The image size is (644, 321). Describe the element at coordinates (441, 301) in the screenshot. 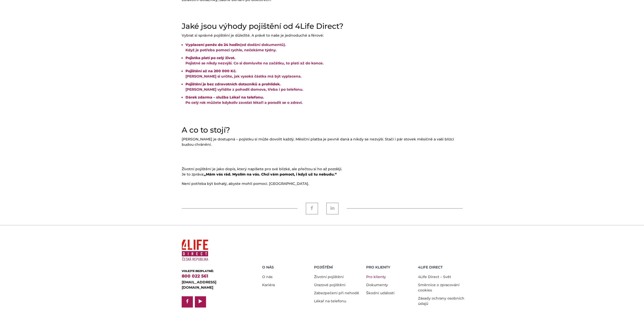

I see `a: Zásady ochrany osobních údajů` at that location.